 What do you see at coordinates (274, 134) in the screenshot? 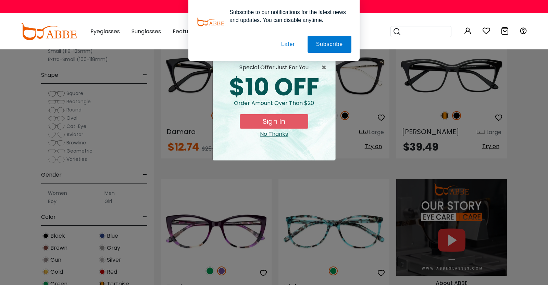
I see `div: Close` at bounding box center [274, 134].